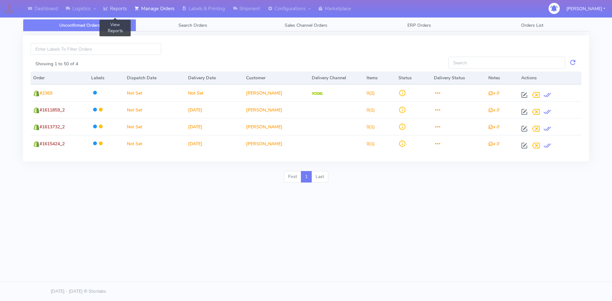 The image size is (612, 301). I want to click on span: Search Orders, so click(193, 25).